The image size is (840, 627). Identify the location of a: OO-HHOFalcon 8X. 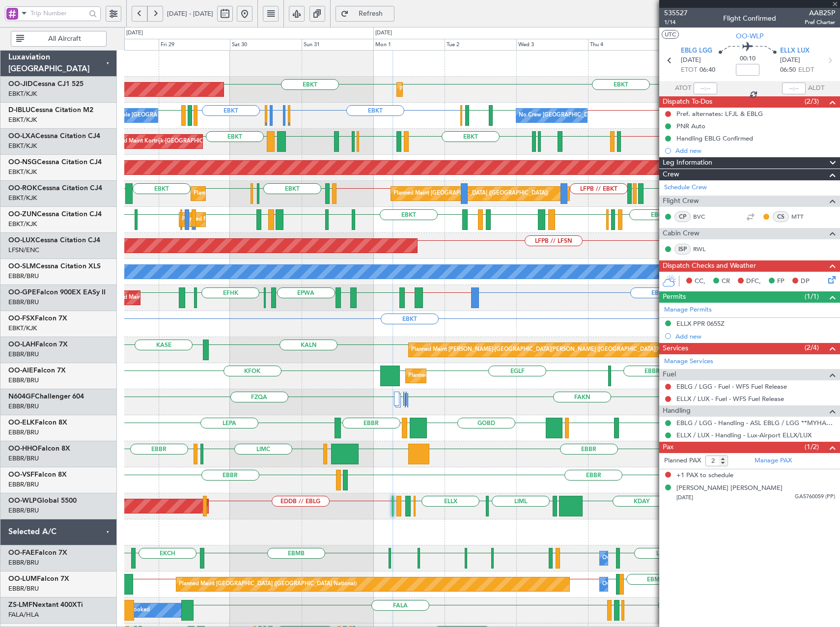
(39, 449).